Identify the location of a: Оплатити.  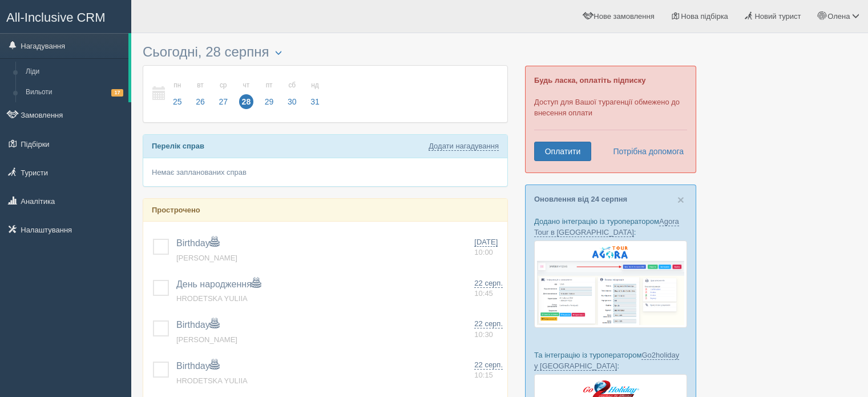
(563, 151).